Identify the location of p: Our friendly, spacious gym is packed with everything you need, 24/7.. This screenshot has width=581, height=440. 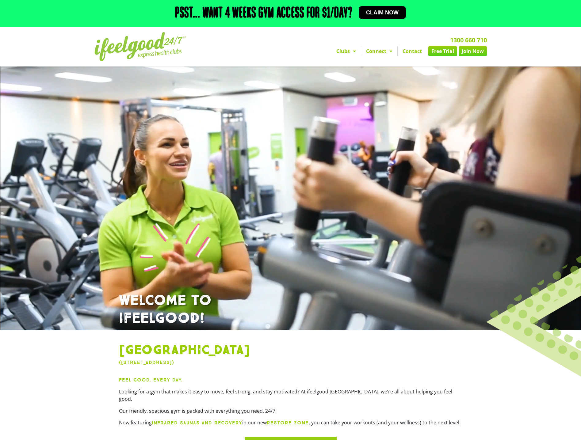
(291, 411).